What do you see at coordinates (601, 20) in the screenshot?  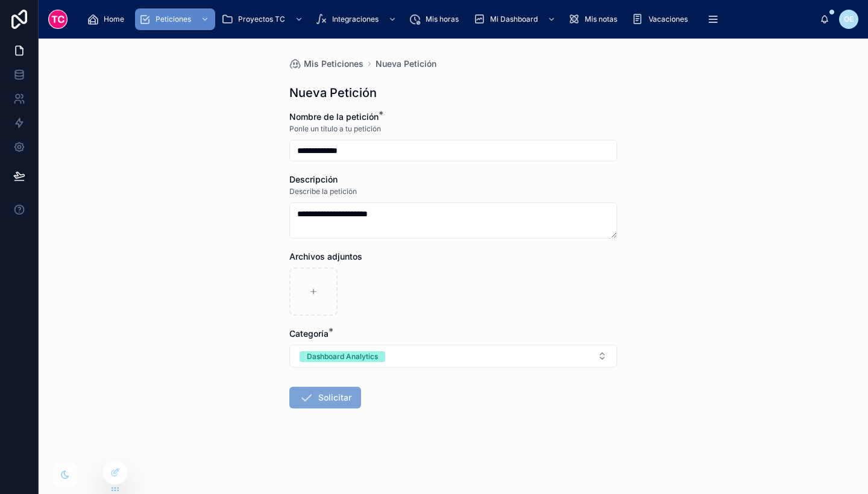 I see `span: Mis notas` at bounding box center [601, 20].